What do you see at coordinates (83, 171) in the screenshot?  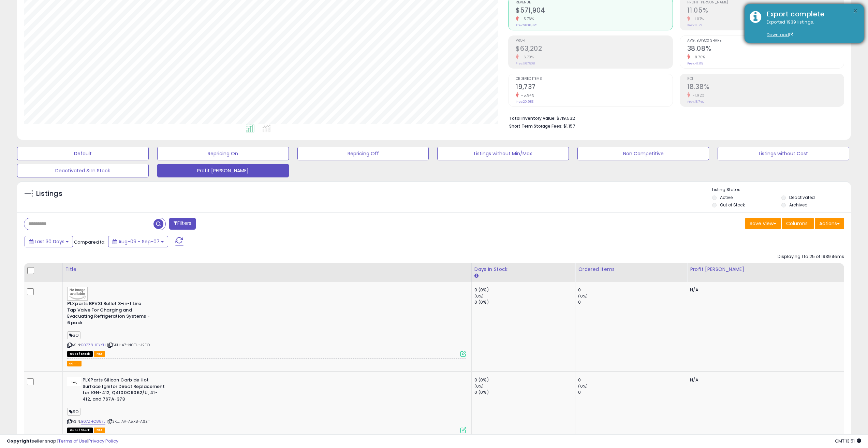 I see `button: Deactivated & In Stock` at bounding box center [83, 171].